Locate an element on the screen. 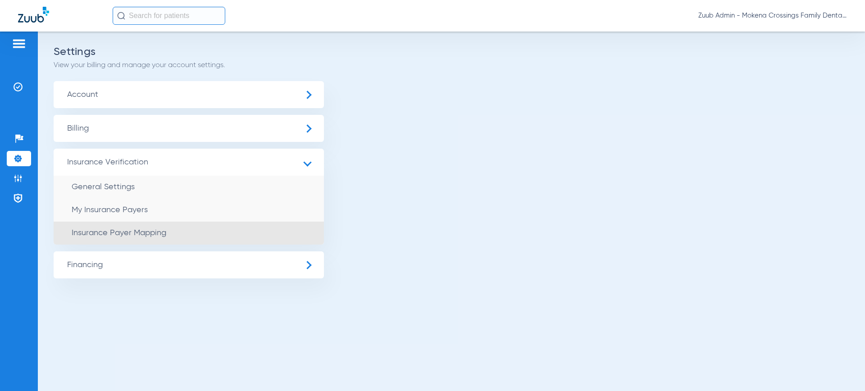 This screenshot has height=391, width=865. span: Financing is located at coordinates (189, 265).